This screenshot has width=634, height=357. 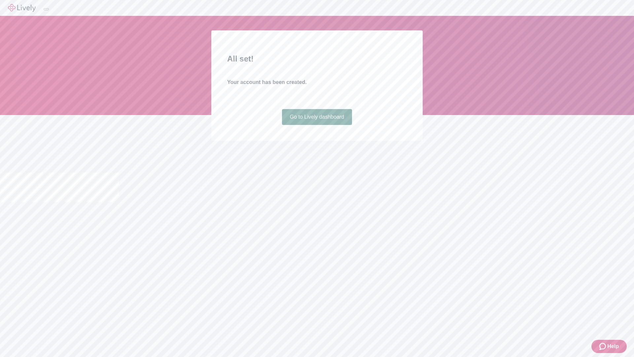 I want to click on button: Log out, so click(x=46, y=9).